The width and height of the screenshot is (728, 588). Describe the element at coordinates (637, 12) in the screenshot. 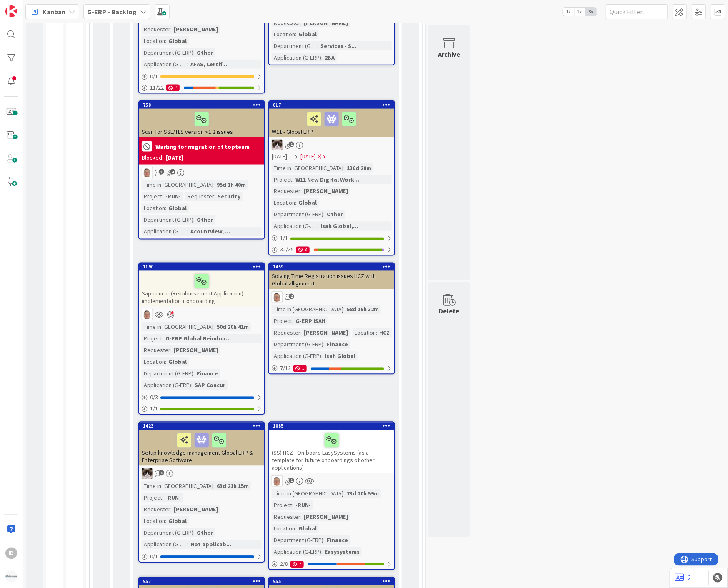

I see `input: Quick Filter...` at that location.